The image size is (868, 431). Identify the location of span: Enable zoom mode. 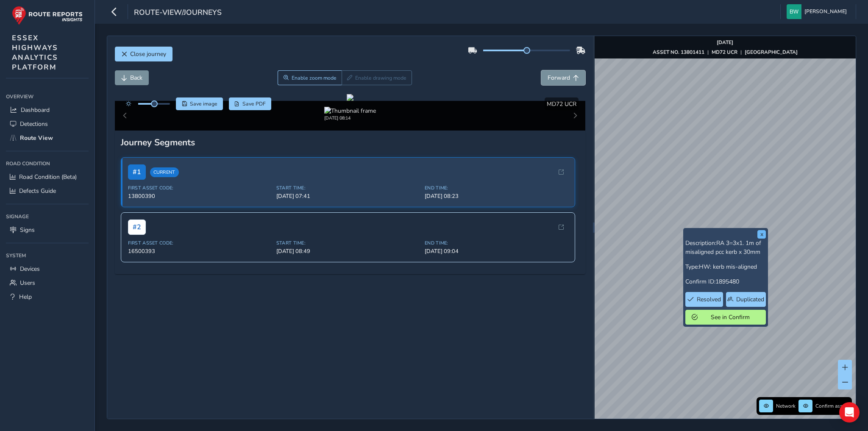
(314, 78).